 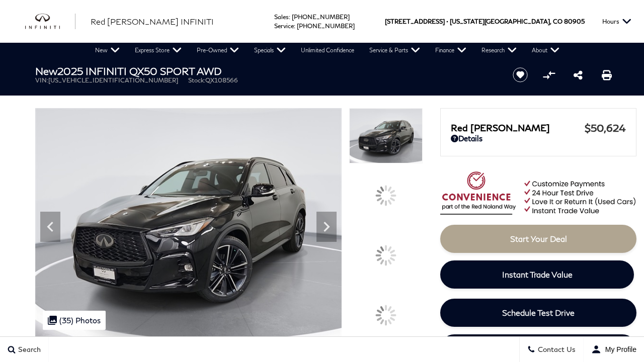 What do you see at coordinates (545, 50) in the screenshot?
I see `a: About` at bounding box center [545, 50].